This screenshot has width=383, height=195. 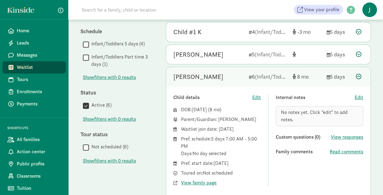 I want to click on span: No notes yet. Click "edit" to add notes., so click(x=314, y=116).